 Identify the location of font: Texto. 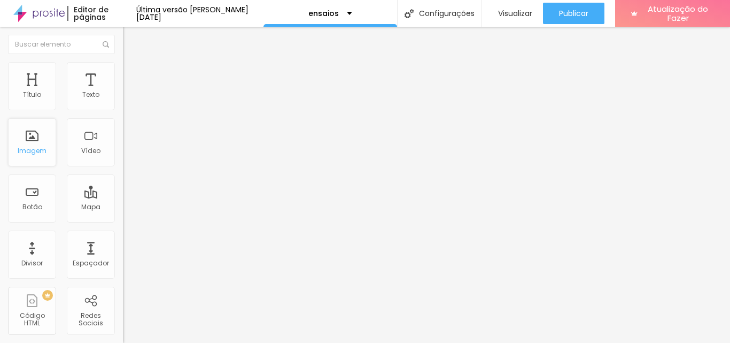
(91, 94).